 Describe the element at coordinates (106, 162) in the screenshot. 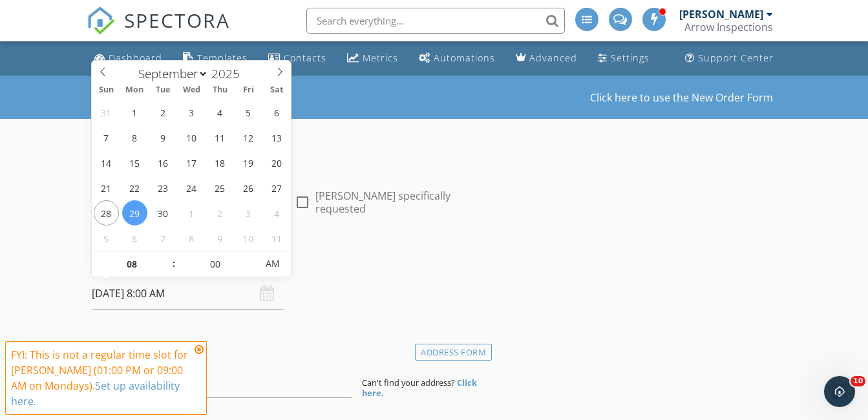

I see `span: September 14, 2025` at that location.